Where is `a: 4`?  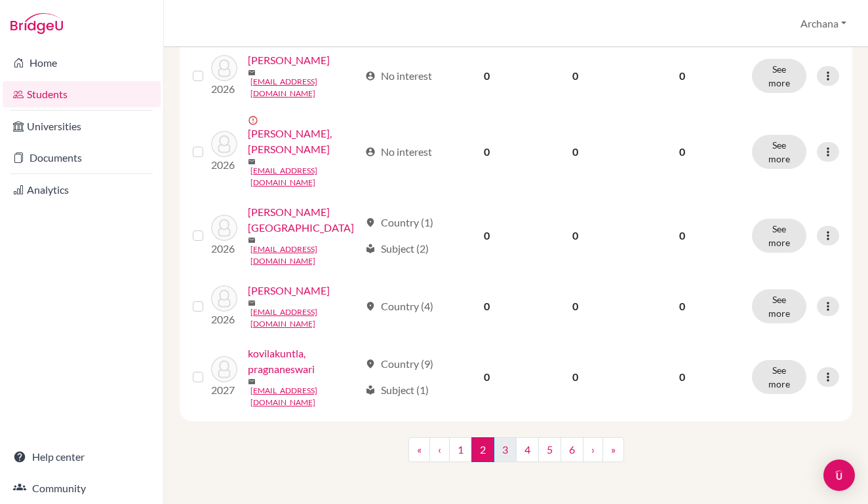 a: 4 is located at coordinates (527, 450).